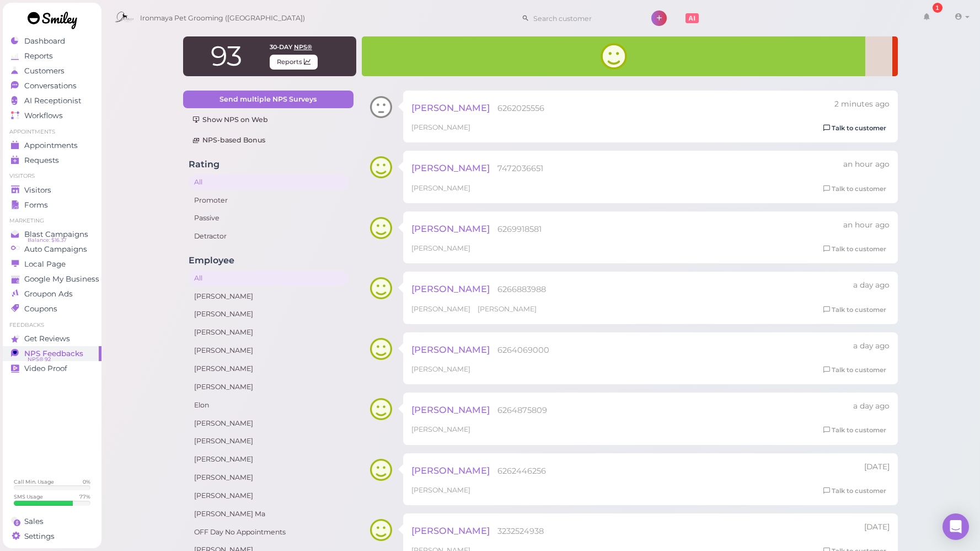 The image size is (980, 551). What do you see at coordinates (52, 234) in the screenshot?
I see `a: Blast Campaigns Balance: $16.37` at bounding box center [52, 234].